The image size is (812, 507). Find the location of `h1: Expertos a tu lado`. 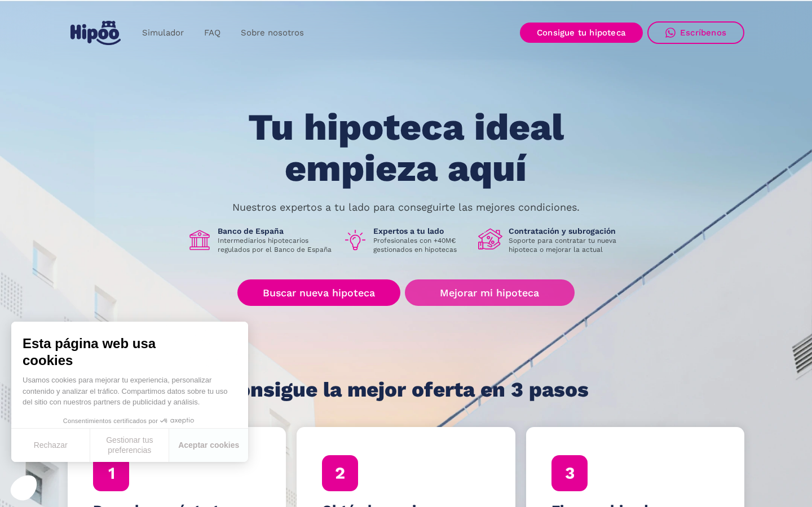

h1: Expertos a tu lado is located at coordinates (421, 231).